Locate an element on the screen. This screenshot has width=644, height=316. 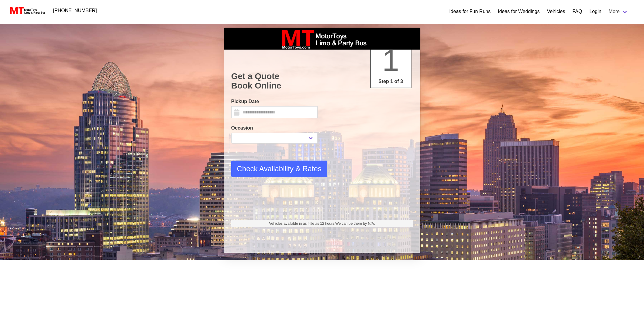
label: Pickup Date is located at coordinates (275, 101).